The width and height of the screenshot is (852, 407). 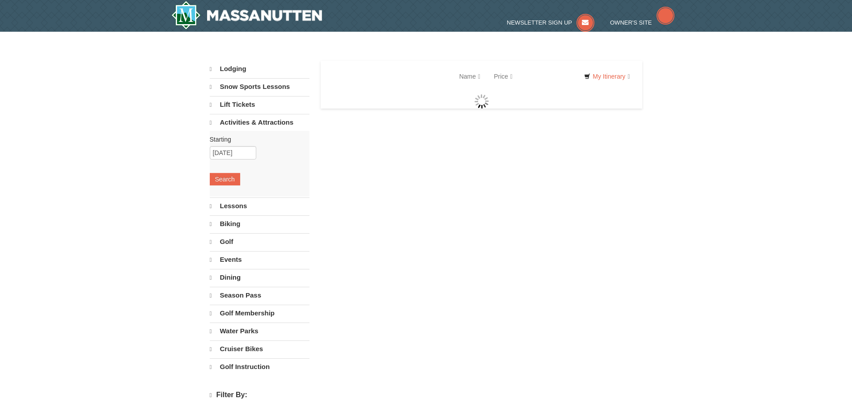 What do you see at coordinates (259, 260) in the screenshot?
I see `a: Events` at bounding box center [259, 260].